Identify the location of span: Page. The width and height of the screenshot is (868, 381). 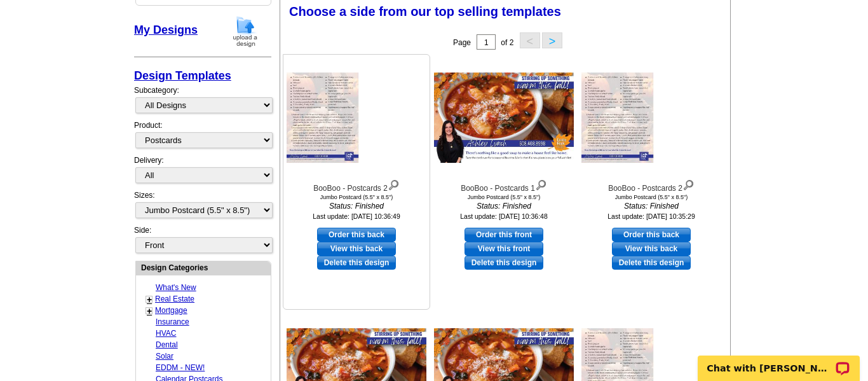
(462, 43).